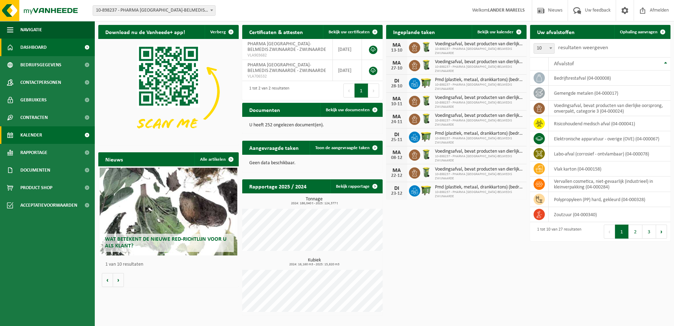  Describe the element at coordinates (506, 10) in the screenshot. I see `strong: LANDER MAREELS` at that location.